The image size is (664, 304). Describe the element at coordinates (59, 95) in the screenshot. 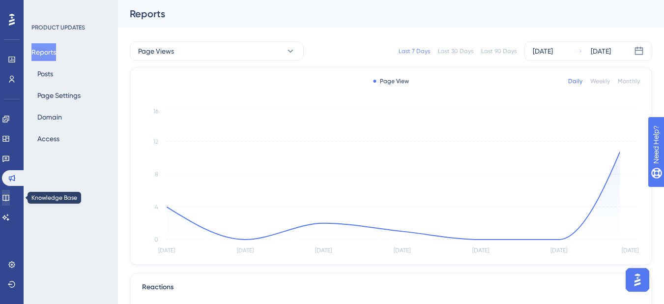

I see `button: Page Settings` at that location.